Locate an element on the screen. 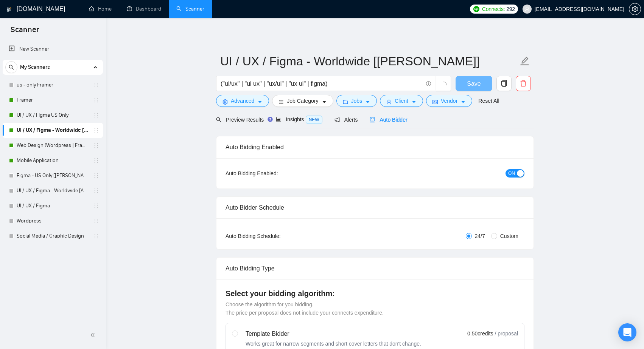 The width and height of the screenshot is (644, 349). button: Save is located at coordinates (474, 83).